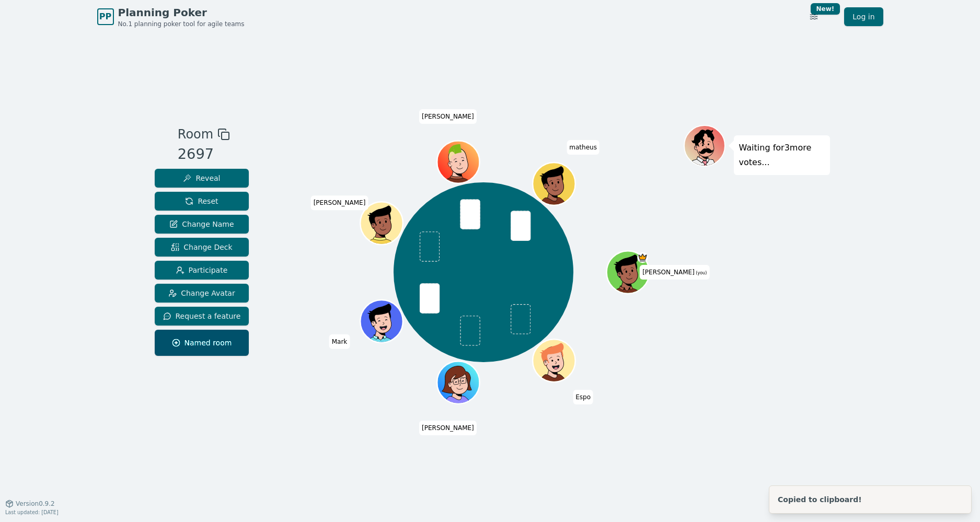 The image size is (980, 522). What do you see at coordinates (202, 224) in the screenshot?
I see `button: Change Name` at bounding box center [202, 224].